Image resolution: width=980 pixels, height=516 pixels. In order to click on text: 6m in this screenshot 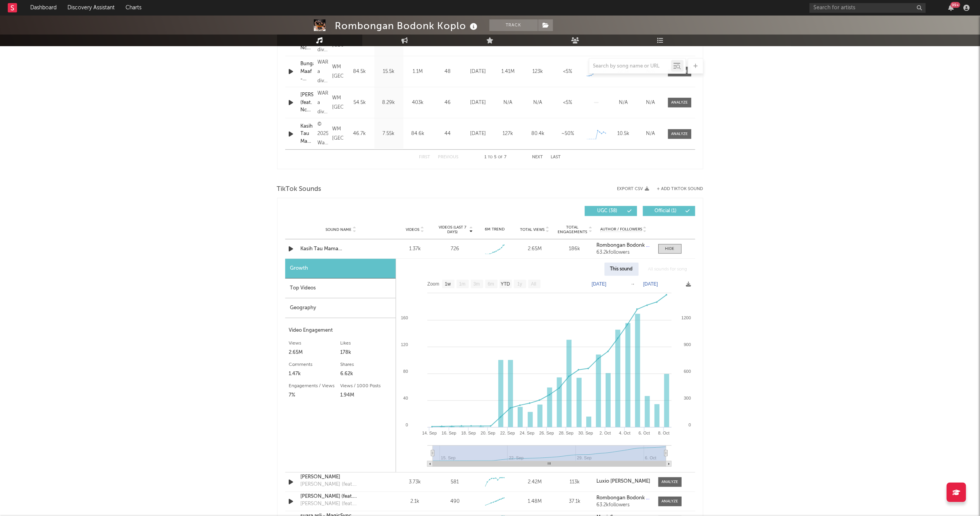, I will do `click(491, 285)`.